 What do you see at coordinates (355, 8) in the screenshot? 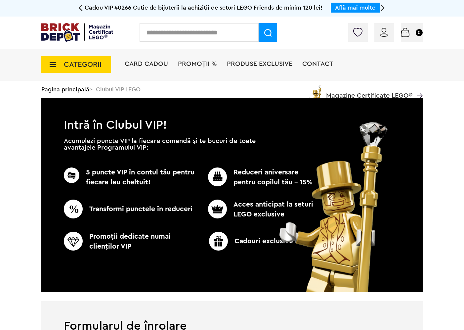
I see `a: Află mai multe` at bounding box center [355, 8].